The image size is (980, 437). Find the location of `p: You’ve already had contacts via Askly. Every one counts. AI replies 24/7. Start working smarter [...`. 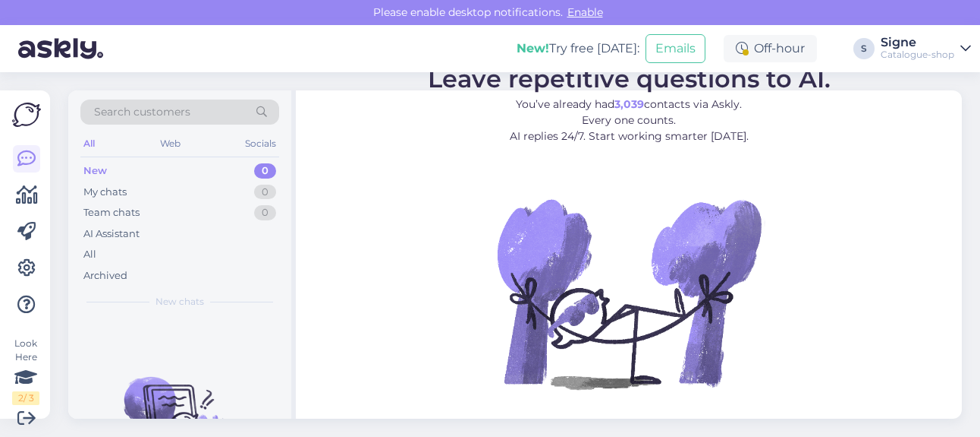

p: You’ve already had contacts via Askly. Every one counts. AI replies 24/7. Start working smarter [... is located at coordinates (629, 120).